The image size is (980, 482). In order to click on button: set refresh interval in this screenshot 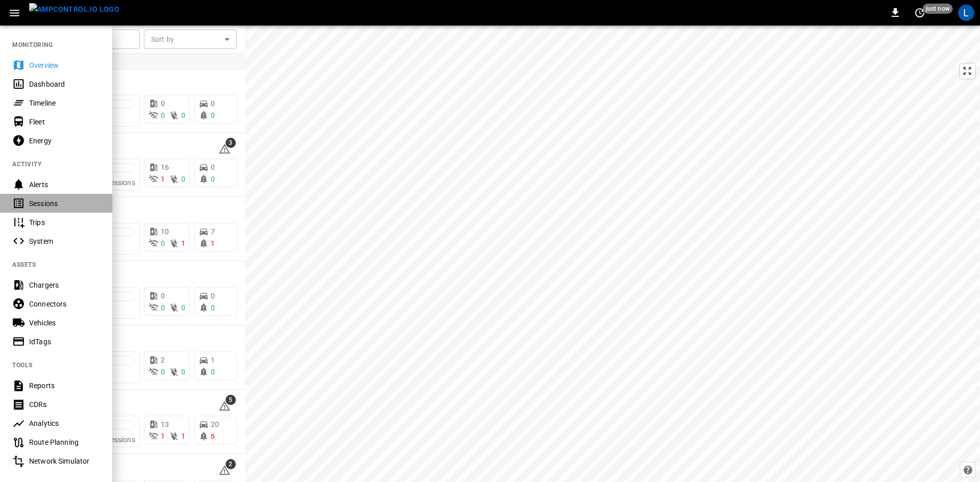, I will do `click(920, 13)`.